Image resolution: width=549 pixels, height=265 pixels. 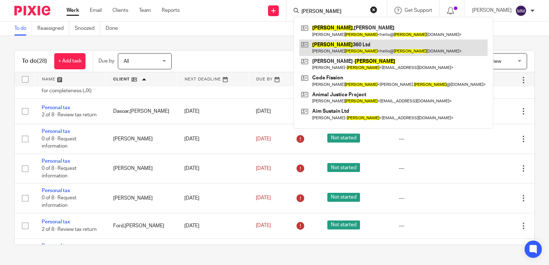 I want to click on img: Pixie, so click(x=32, y=10).